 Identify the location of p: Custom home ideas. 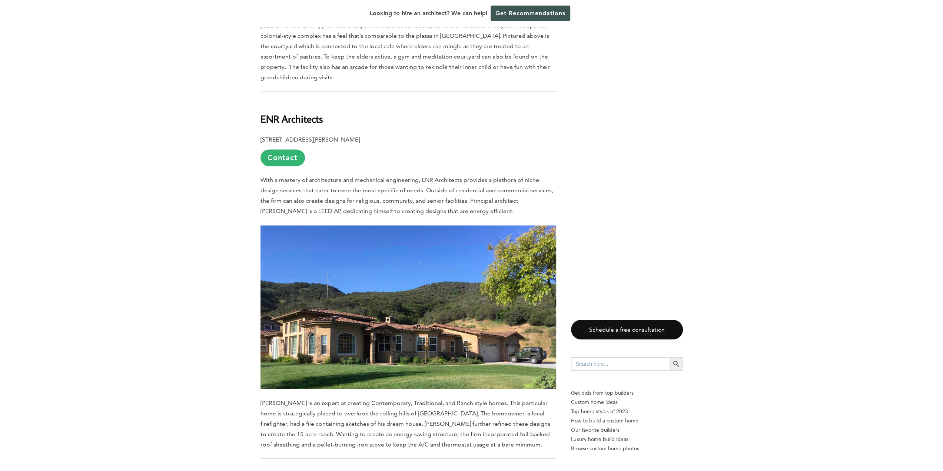
(627, 402).